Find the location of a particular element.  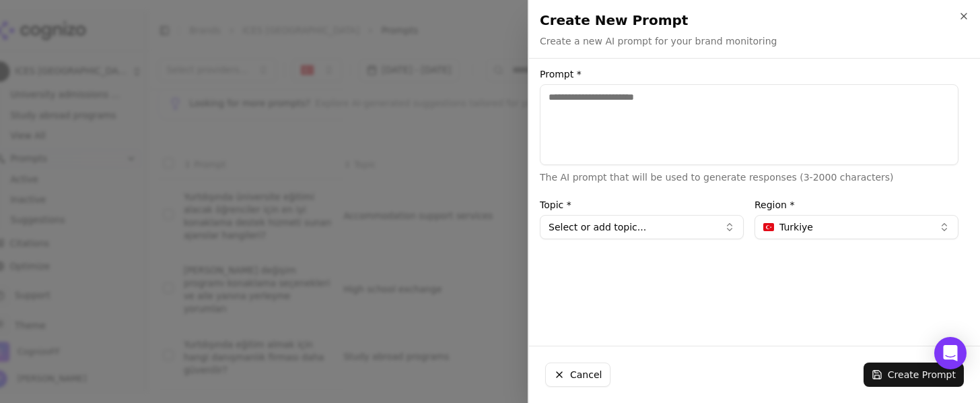

button: Cancel is located at coordinates (577, 374).